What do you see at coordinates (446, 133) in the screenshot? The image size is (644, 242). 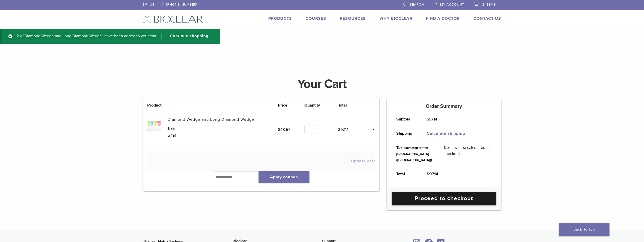 I see `a: Calculate shipping` at bounding box center [446, 133].